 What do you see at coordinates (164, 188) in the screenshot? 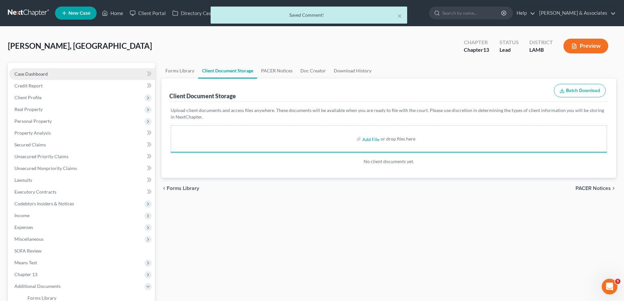
I see `i: chevron_left` at bounding box center [164, 188].